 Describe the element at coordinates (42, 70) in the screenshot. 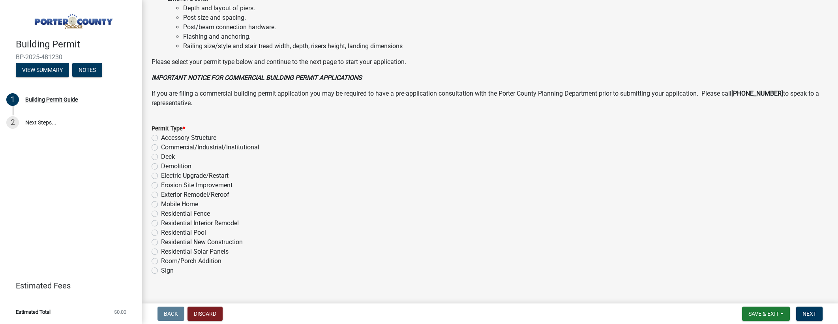

I see `button: View Summary` at that location.